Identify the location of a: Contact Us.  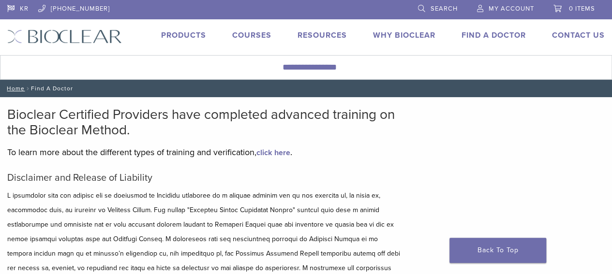
(578, 35).